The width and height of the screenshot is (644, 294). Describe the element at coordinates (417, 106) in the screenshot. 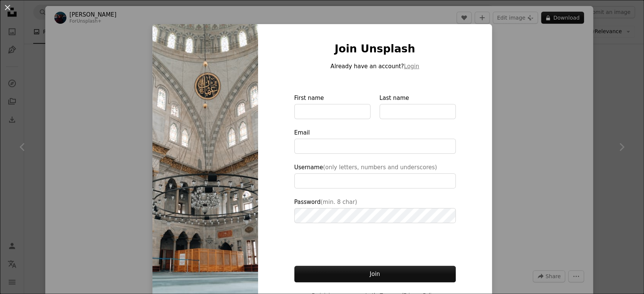

I see `label: Last name` at that location.